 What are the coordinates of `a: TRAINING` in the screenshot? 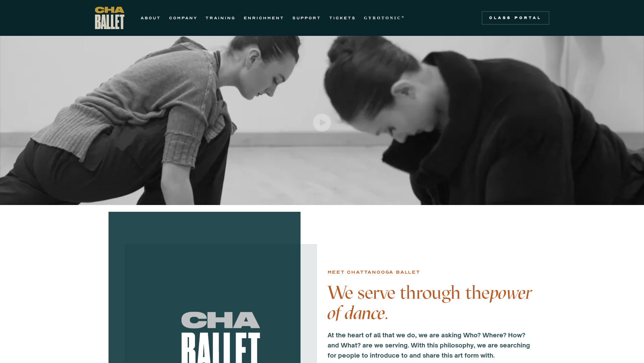 It's located at (220, 18).